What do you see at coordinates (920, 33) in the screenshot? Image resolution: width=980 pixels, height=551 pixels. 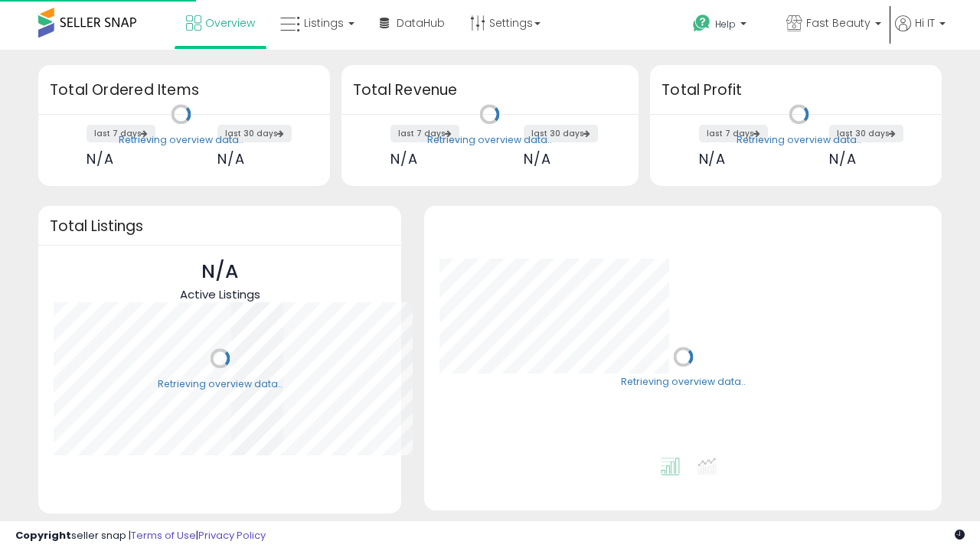 I see `a: Hi IT` at bounding box center [920, 33].